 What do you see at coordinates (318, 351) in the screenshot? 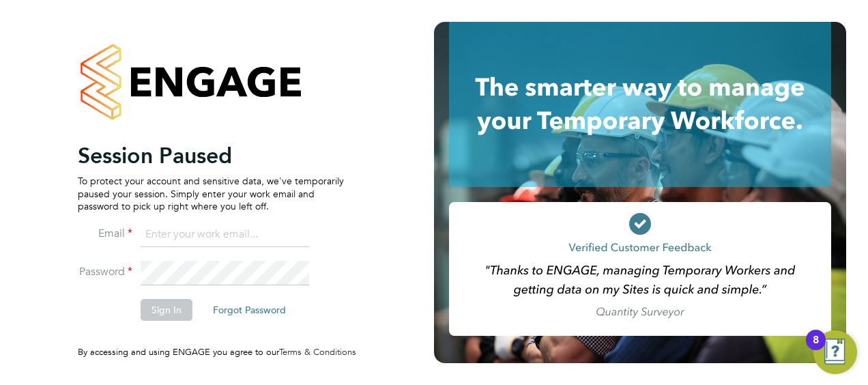
I see `a: Terms & Conditions` at bounding box center [318, 351].